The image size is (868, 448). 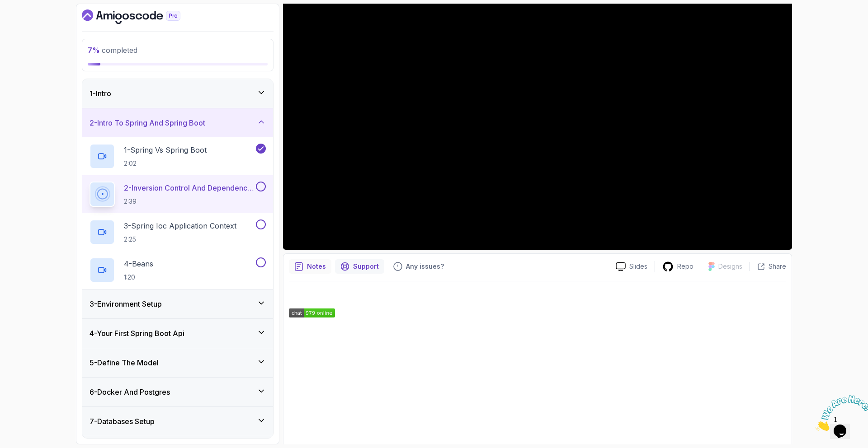 I want to click on p: Slides, so click(x=639, y=267).